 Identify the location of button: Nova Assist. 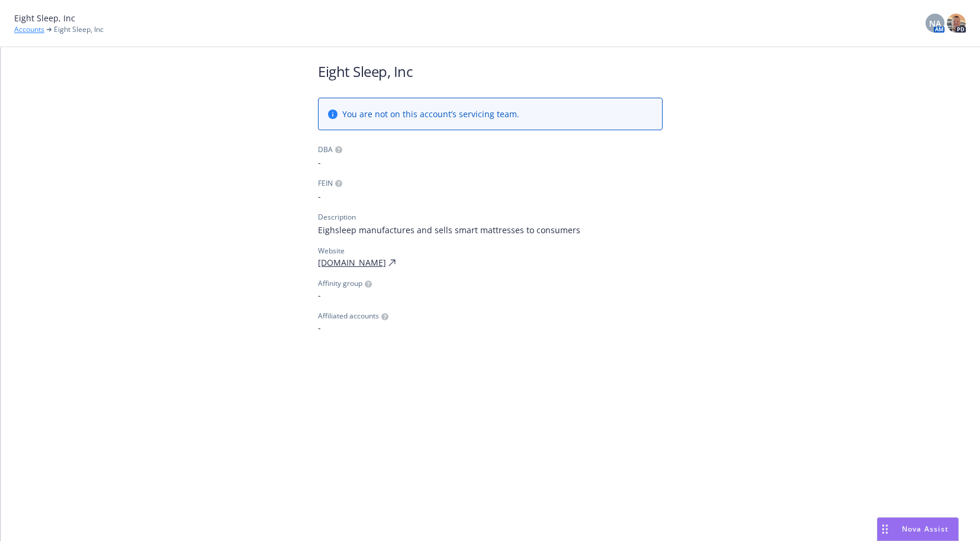
(918, 529).